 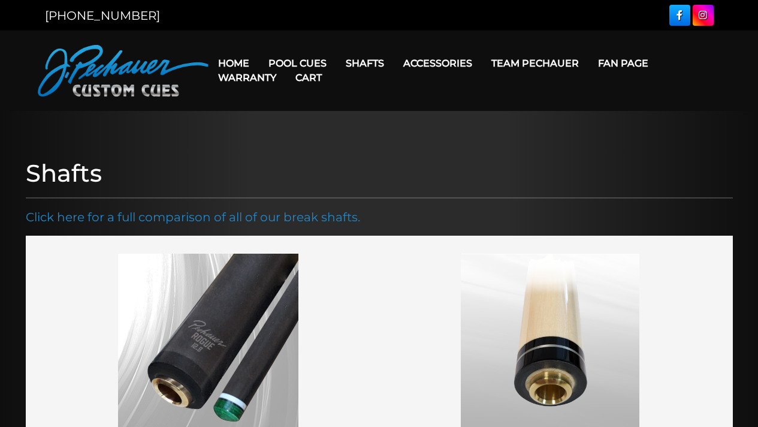 What do you see at coordinates (193, 217) in the screenshot?
I see `a: Click here for a full comparison of all of our break shafts.` at bounding box center [193, 217].